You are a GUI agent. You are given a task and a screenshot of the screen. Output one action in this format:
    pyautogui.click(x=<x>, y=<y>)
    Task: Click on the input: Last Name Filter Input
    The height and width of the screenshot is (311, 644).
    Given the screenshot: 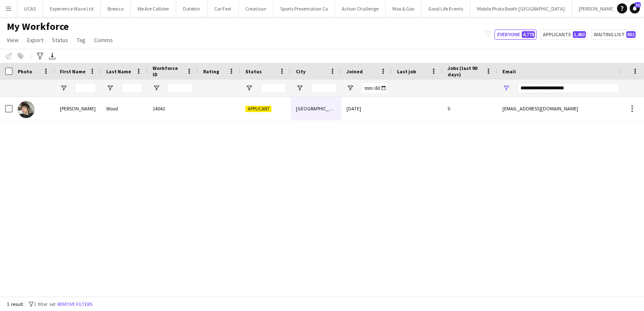 What is the action you would take?
    pyautogui.click(x=132, y=88)
    